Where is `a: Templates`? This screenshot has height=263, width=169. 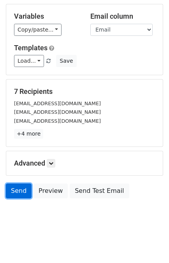
a: Templates is located at coordinates (31, 48).